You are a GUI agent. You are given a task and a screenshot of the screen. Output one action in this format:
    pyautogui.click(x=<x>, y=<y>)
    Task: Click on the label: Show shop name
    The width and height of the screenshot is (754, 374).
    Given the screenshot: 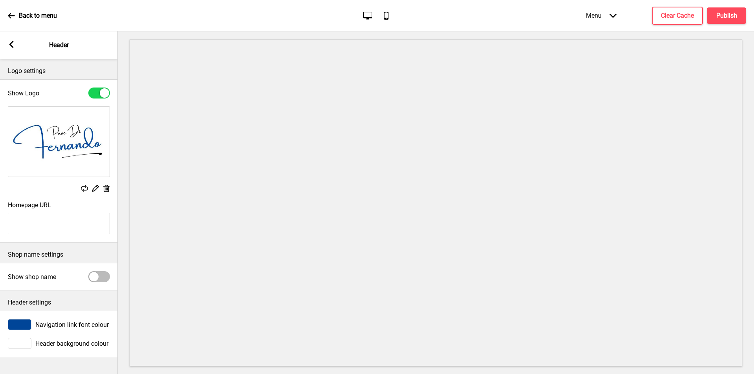 What is the action you would take?
    pyautogui.click(x=32, y=277)
    